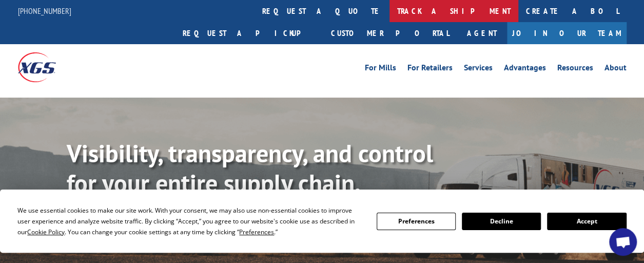  Describe the element at coordinates (249, 33) in the screenshot. I see `a: Request a pickup` at that location.